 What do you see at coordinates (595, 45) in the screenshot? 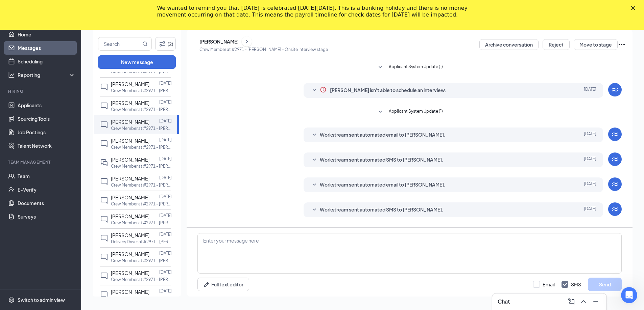
I see `button: Move to stage` at bounding box center [595, 45].